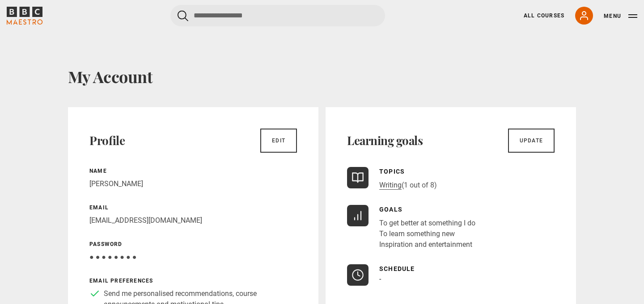 The height and width of the screenshot is (304, 644). I want to click on a: Update, so click(531, 141).